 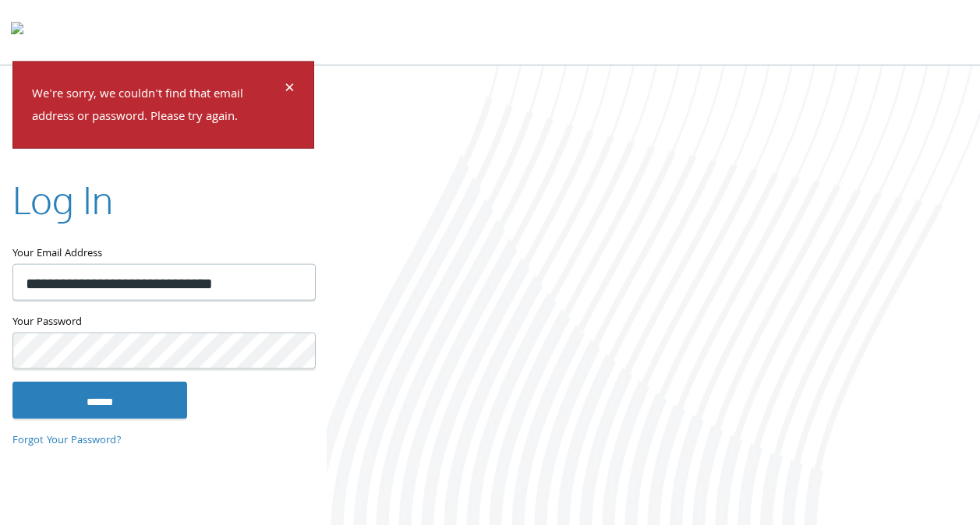 I want to click on h2: Log In, so click(x=62, y=199).